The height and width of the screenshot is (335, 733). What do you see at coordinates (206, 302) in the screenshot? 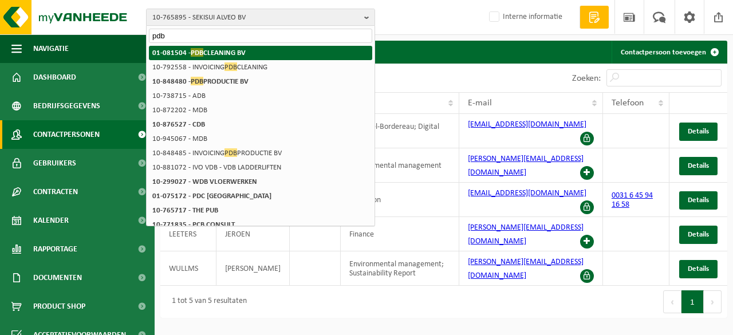
I see `div: 1 tot 5 van 5 resultaten` at bounding box center [206, 302].